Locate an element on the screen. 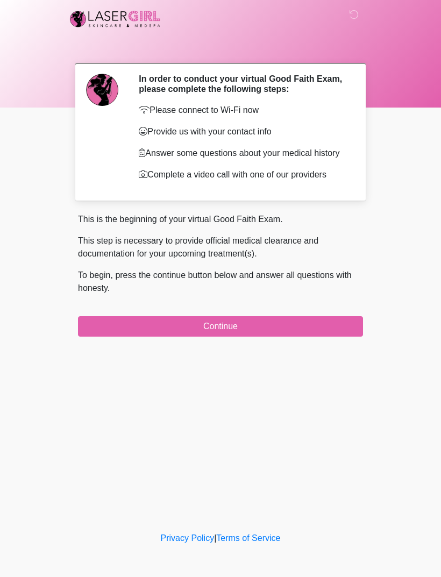 Image resolution: width=441 pixels, height=577 pixels. p: Provide us with your contact info is located at coordinates (242, 132).